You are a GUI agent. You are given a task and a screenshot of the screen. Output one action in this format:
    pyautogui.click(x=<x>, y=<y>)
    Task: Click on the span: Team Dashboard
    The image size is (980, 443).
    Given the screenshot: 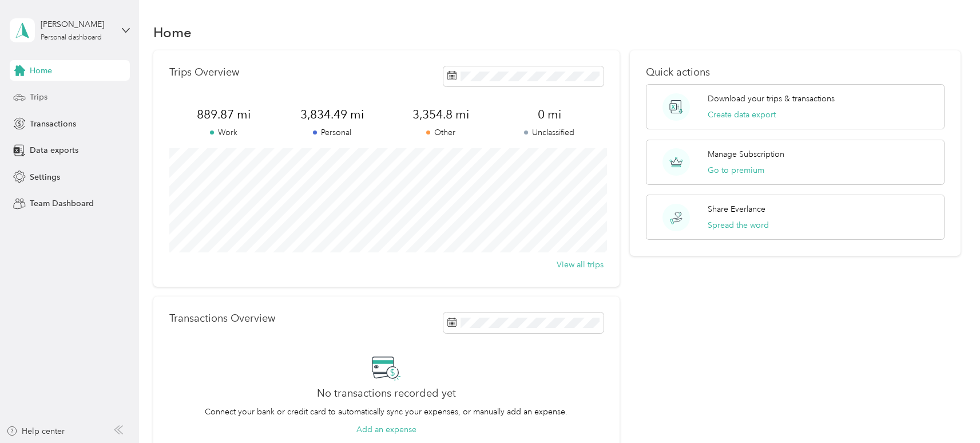 What is the action you would take?
    pyautogui.click(x=62, y=204)
    